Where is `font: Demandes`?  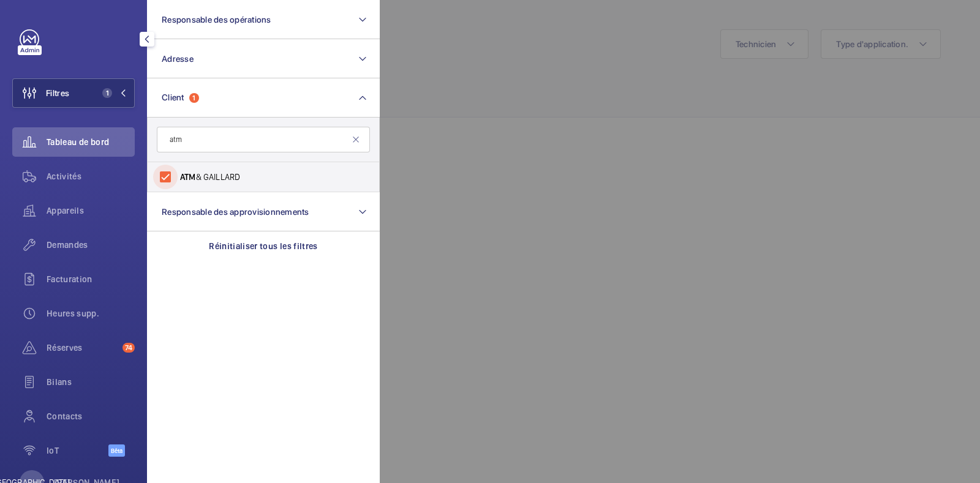 font: Demandes is located at coordinates (67, 245).